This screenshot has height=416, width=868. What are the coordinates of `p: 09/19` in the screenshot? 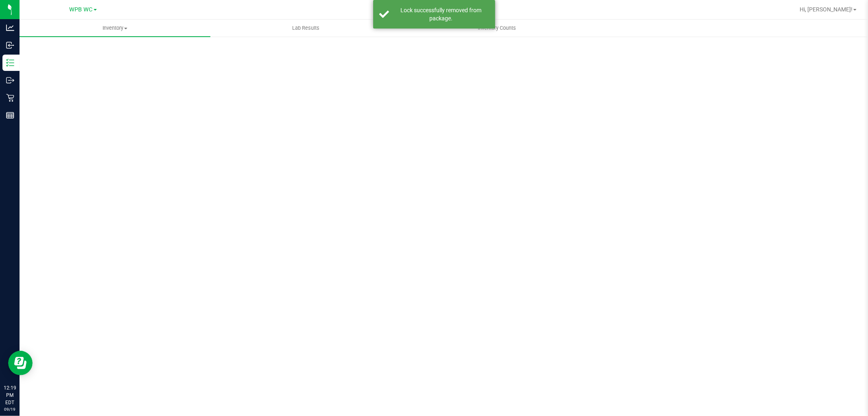 It's located at (10, 409).